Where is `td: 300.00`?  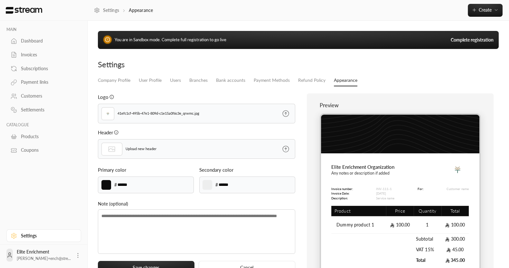
td: 300.00 is located at coordinates (455, 238).